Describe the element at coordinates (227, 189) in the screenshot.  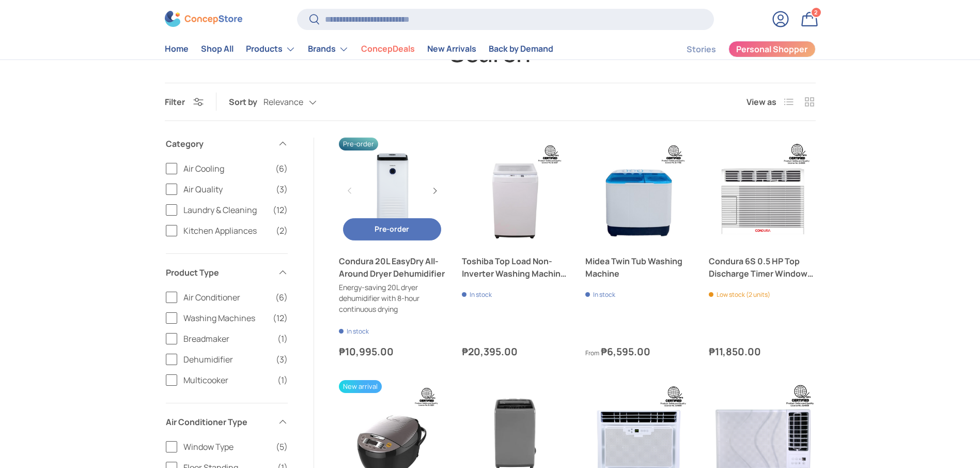
I see `span: Air Quality` at that location.